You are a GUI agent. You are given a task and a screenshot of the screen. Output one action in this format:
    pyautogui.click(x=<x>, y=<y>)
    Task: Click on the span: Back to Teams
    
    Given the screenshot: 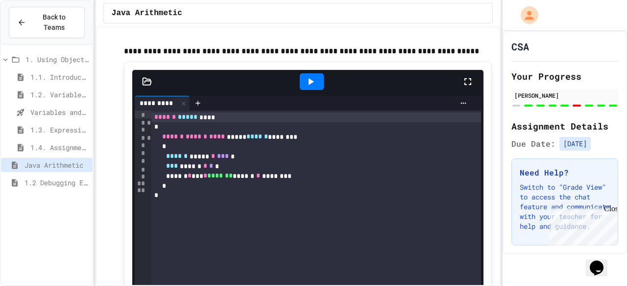 What is the action you would take?
    pyautogui.click(x=54, y=23)
    